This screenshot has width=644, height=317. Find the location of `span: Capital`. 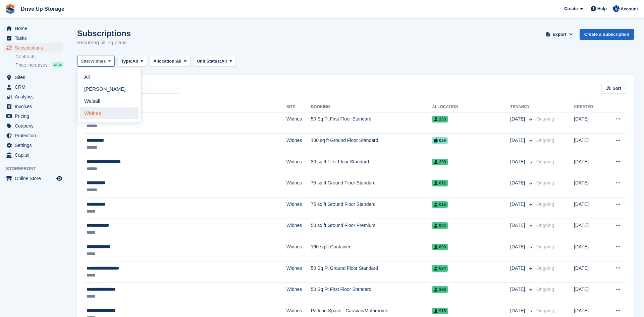

span: Capital is located at coordinates (35, 155).